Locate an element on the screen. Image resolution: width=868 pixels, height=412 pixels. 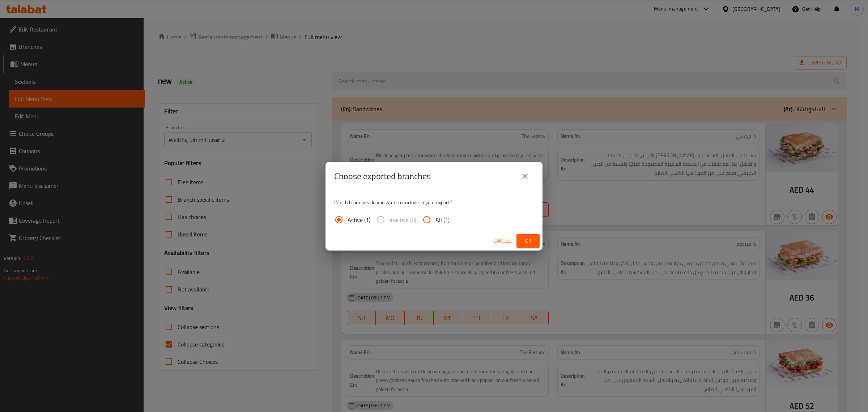
span: All (1) is located at coordinates (442, 220).